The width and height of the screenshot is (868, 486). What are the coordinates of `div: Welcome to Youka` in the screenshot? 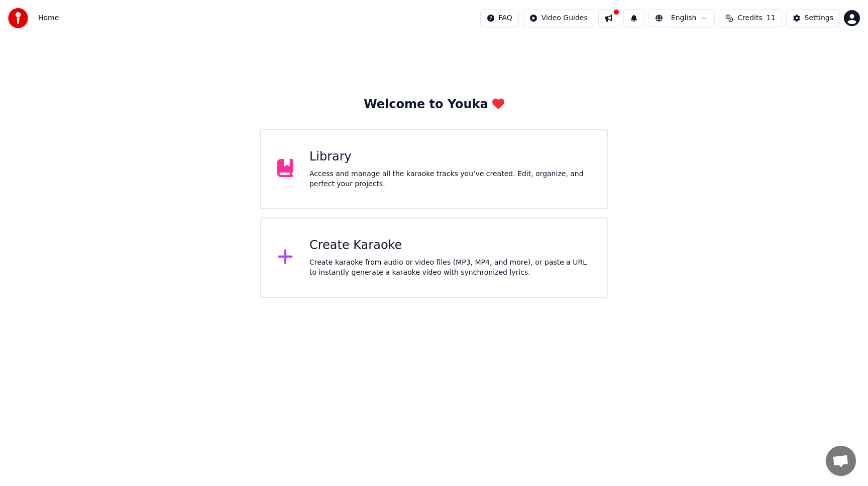 It's located at (434, 105).